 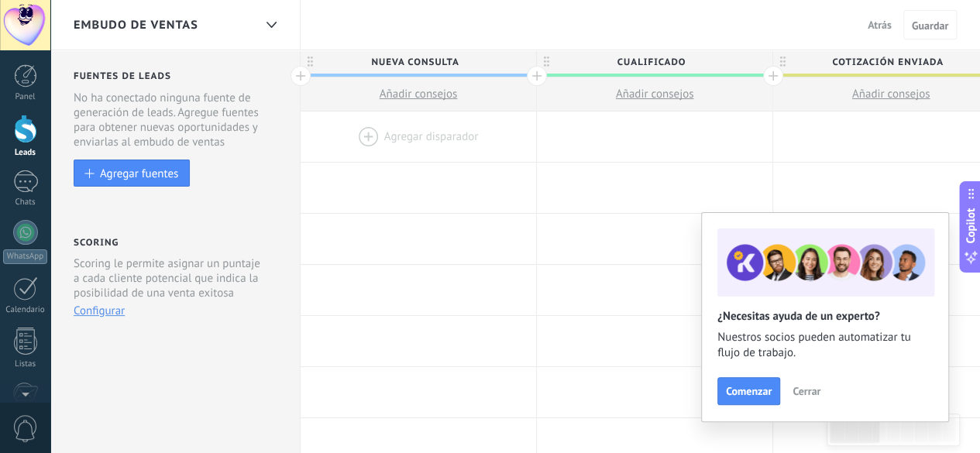 I want to click on span: Copilot, so click(x=970, y=225).